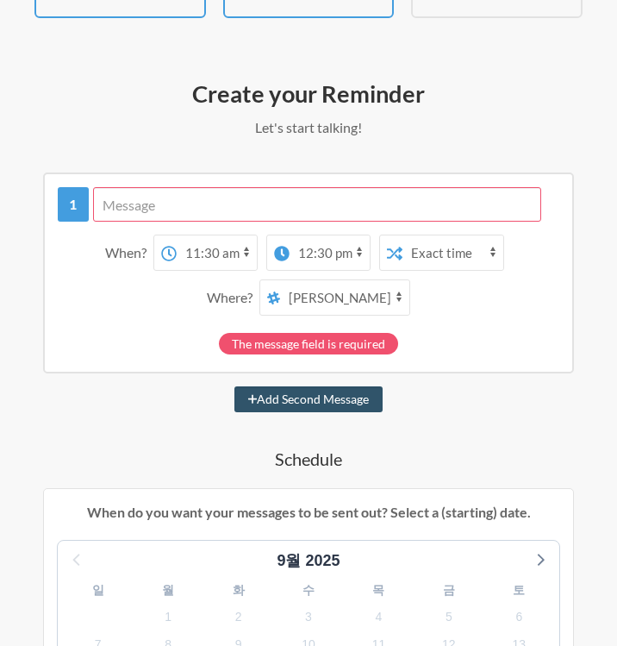  I want to click on div: 월, so click(167, 590).